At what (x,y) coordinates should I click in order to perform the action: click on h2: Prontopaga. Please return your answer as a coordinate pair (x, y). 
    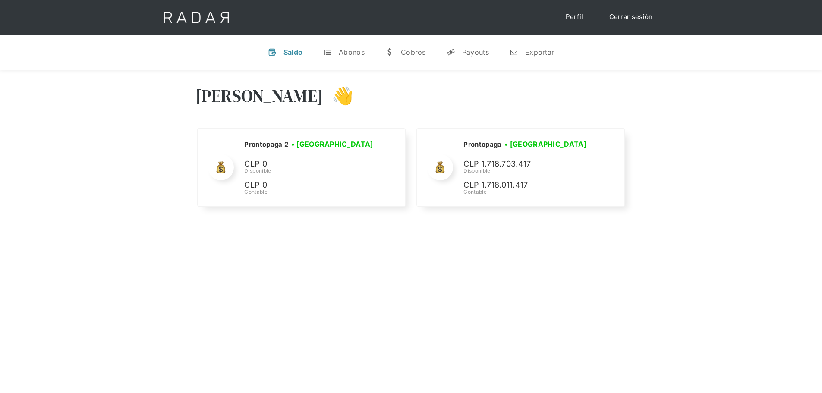
    Looking at the image, I should click on (482, 144).